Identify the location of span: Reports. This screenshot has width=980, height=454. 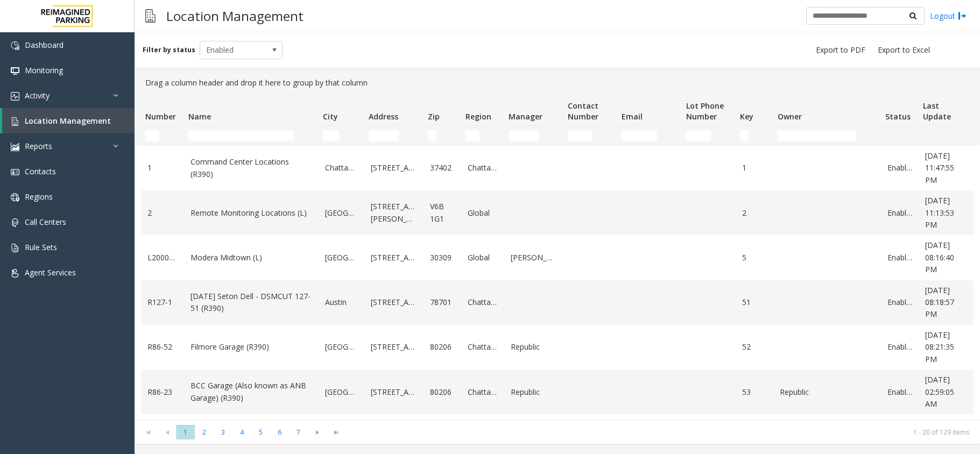
(38, 146).